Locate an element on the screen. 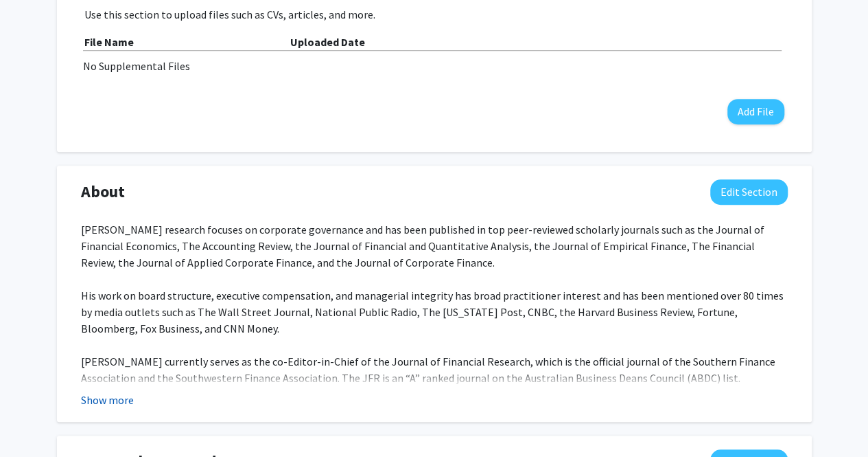 This screenshot has width=868, height=457. button: Add File is located at coordinates (756, 111).